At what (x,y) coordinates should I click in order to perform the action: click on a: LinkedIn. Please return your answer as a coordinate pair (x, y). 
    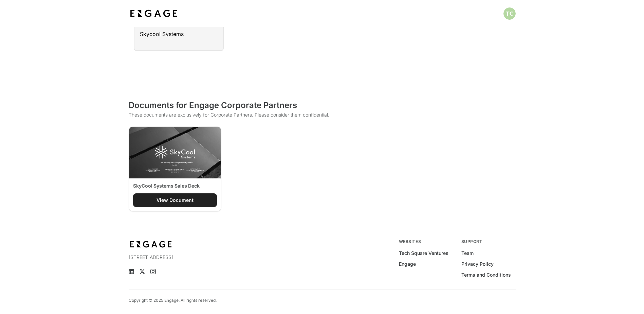
    Looking at the image, I should click on (132, 272).